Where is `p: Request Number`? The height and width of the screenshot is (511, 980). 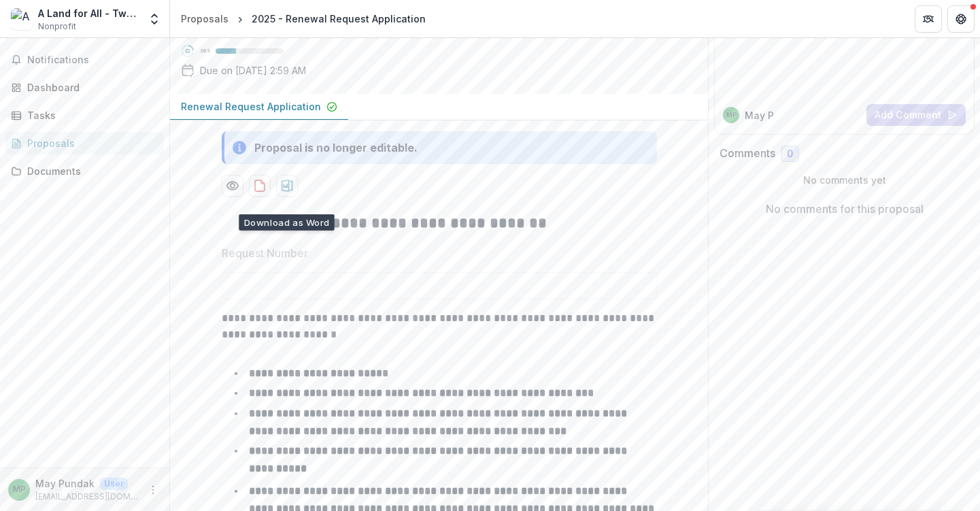 p: Request Number is located at coordinates (265, 253).